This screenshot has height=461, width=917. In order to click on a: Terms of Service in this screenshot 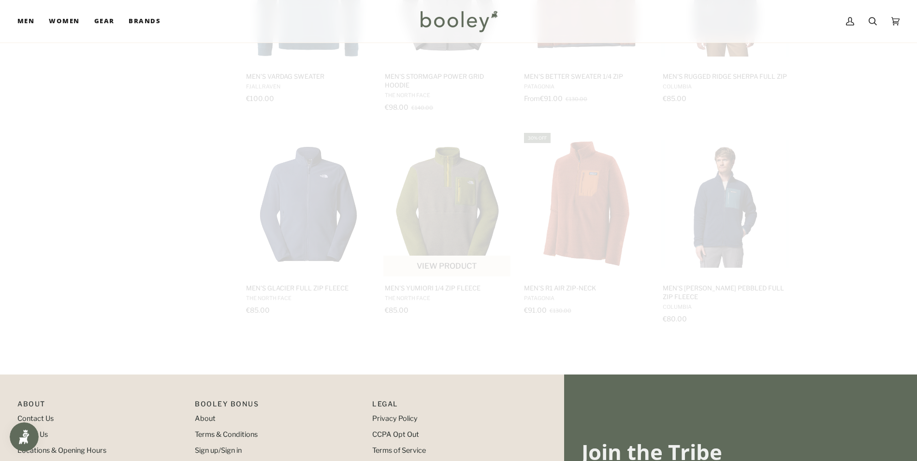, I will do `click(399, 451)`.